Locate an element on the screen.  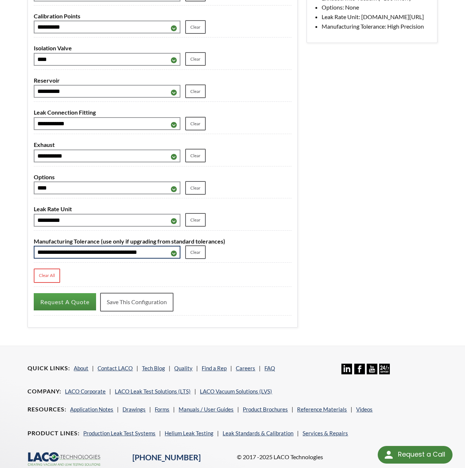
a: Save This Configuration is located at coordinates (137, 302).